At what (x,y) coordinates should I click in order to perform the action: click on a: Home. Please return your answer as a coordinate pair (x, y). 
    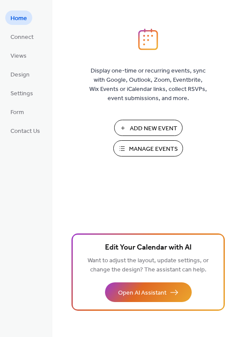
    Looking at the image, I should click on (19, 17).